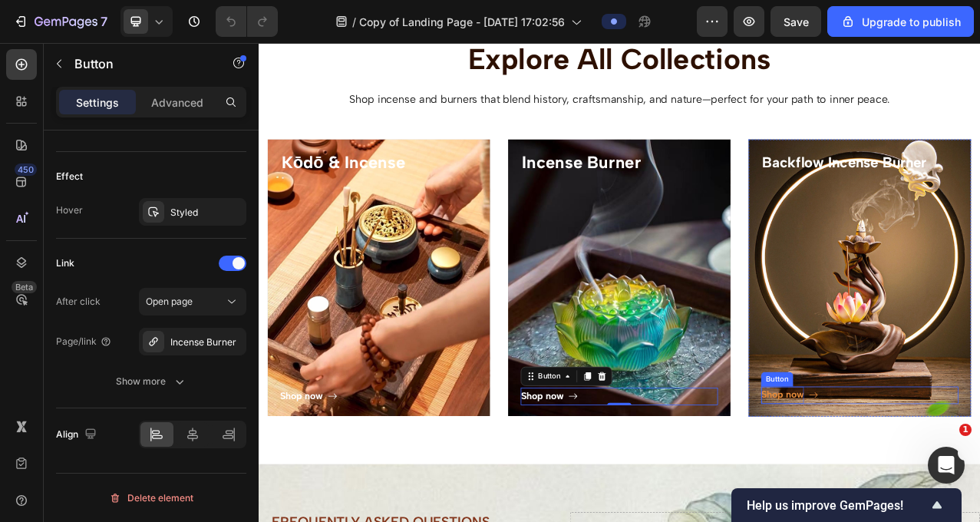 This screenshot has width=980, height=522. What do you see at coordinates (206, 212) in the screenshot?
I see `div: Styled` at bounding box center [206, 212].